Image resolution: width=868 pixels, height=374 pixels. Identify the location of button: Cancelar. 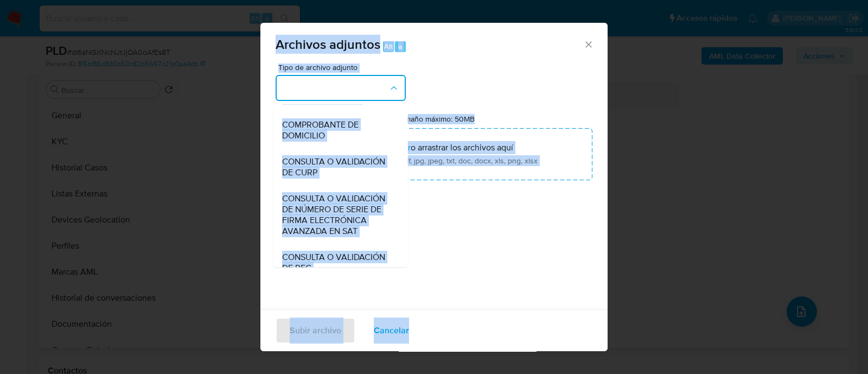
(392, 331).